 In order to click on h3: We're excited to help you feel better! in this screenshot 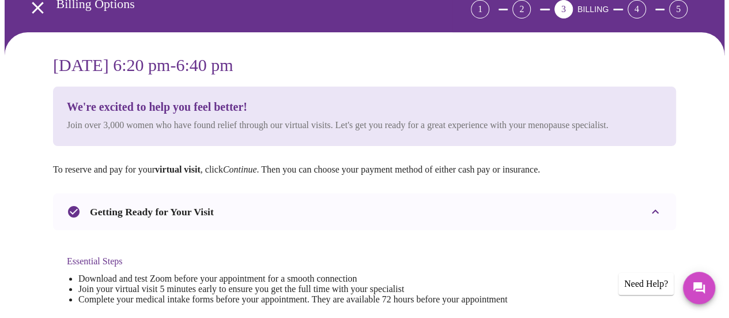, I will do `click(338, 107)`.